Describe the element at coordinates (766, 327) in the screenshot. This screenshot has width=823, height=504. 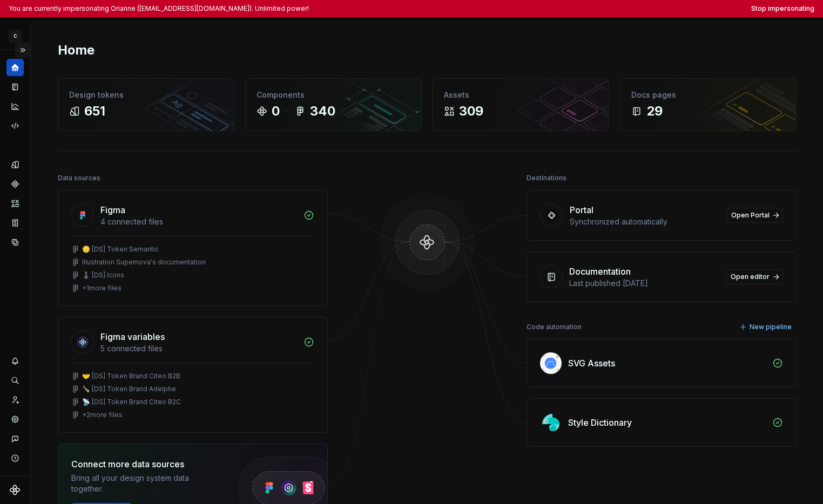
I see `button: New pipeline` at that location.